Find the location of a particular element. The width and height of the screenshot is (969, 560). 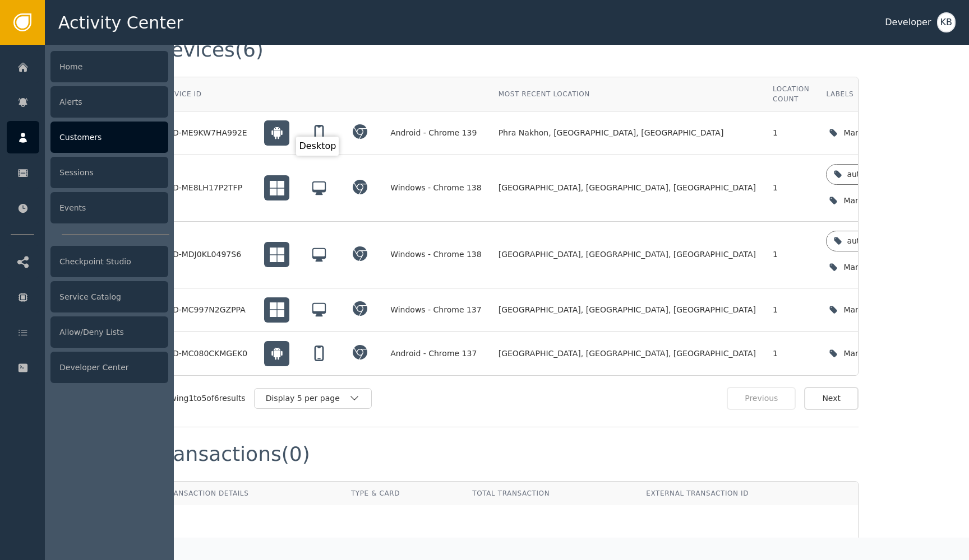

a: Alerts is located at coordinates (88, 102).